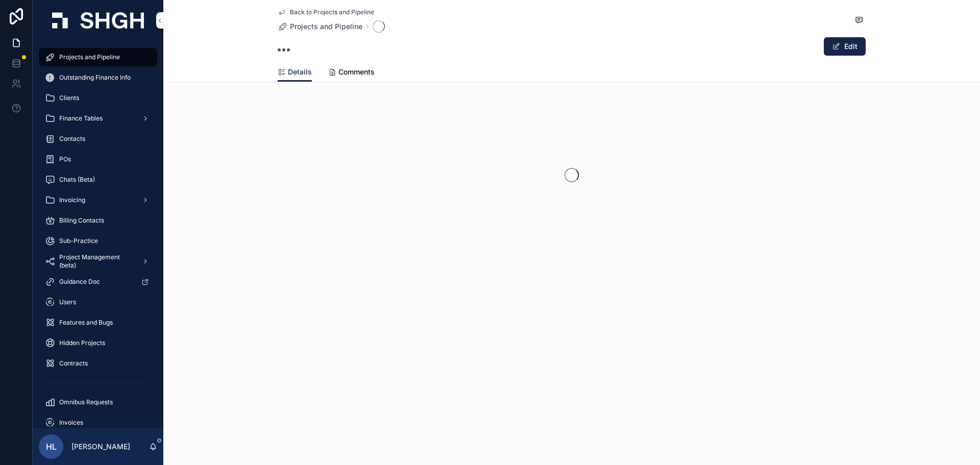 This screenshot has width=980, height=465. Describe the element at coordinates (69, 98) in the screenshot. I see `span: Clients` at that location.